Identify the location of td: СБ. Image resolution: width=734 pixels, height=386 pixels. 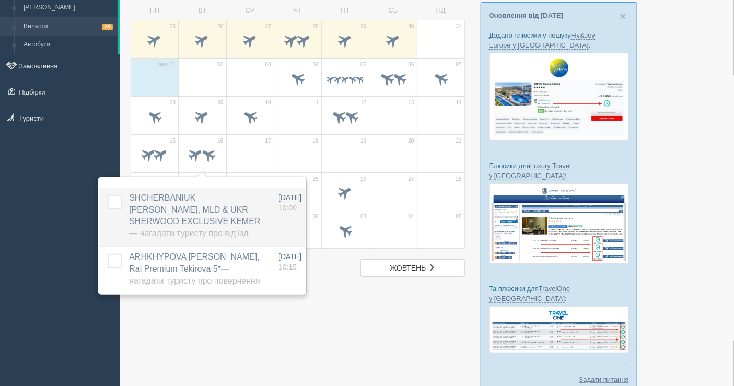
(393, 10).